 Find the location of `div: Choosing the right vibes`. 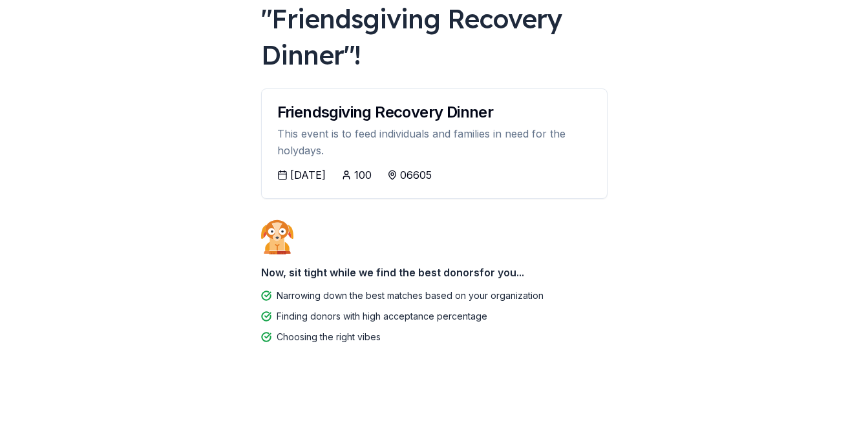

div: Choosing the right vibes is located at coordinates (329, 337).